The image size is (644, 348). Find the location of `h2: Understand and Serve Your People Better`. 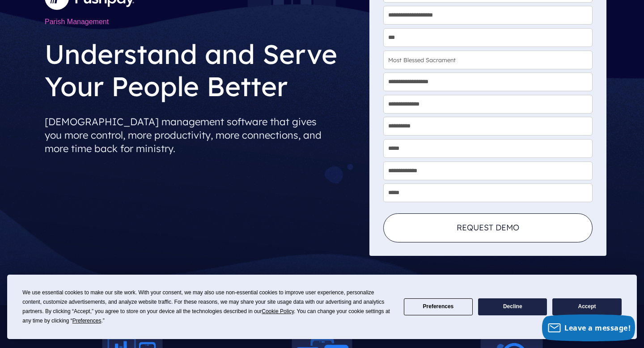

h2: Understand and Serve Your People Better is located at coordinates (203, 68).